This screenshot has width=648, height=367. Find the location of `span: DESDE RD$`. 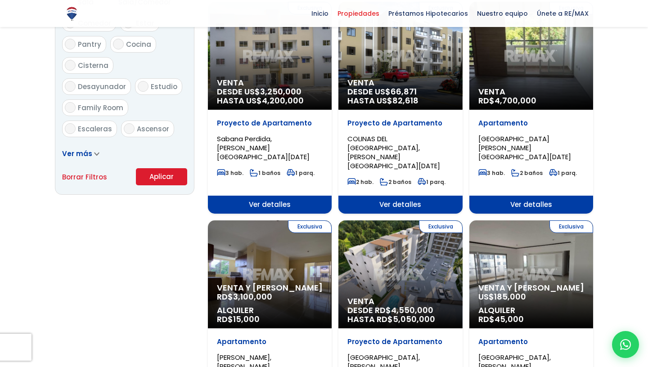

span: DESDE RD$ is located at coordinates (400, 315).